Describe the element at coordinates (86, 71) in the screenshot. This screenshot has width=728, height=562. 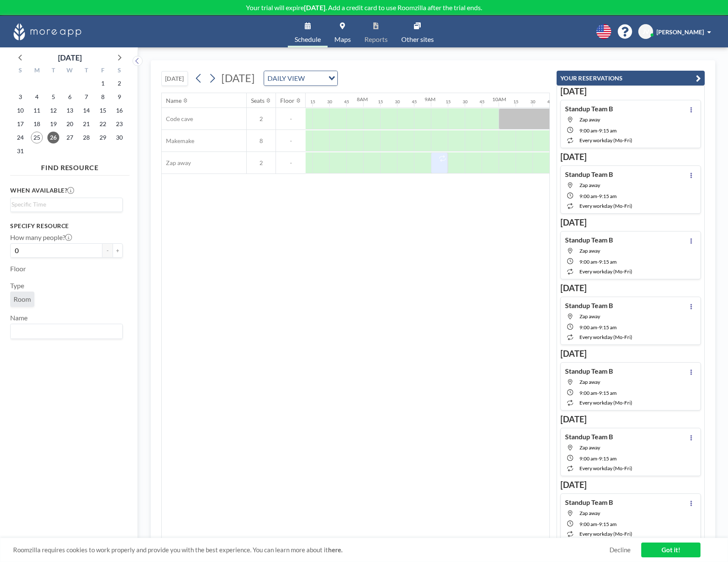
I see `div: T` at that location.